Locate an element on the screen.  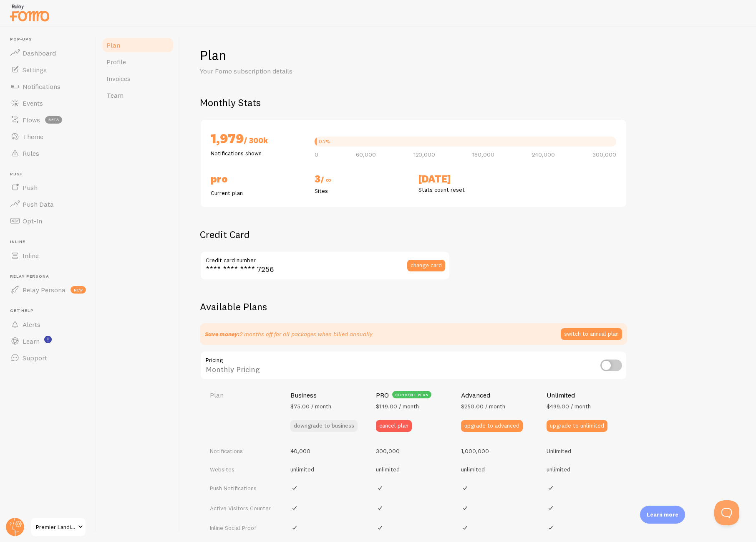
span: 60,000 is located at coordinates (366, 155).